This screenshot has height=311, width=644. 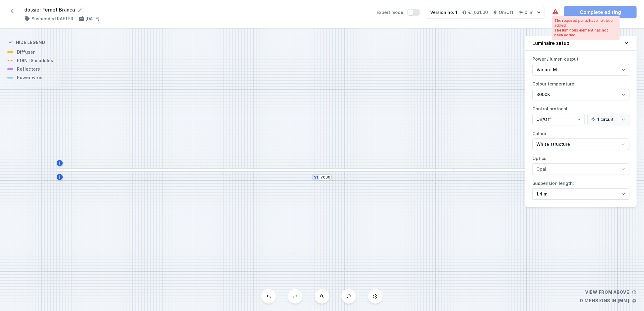 What do you see at coordinates (399, 13) in the screenshot?
I see `label: Expert mode` at bounding box center [399, 13].